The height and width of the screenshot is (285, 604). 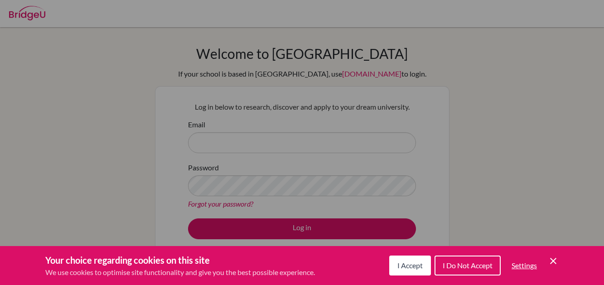 What do you see at coordinates (180, 260) in the screenshot?
I see `h3: Your choice regarding cookies on this site` at bounding box center [180, 260].